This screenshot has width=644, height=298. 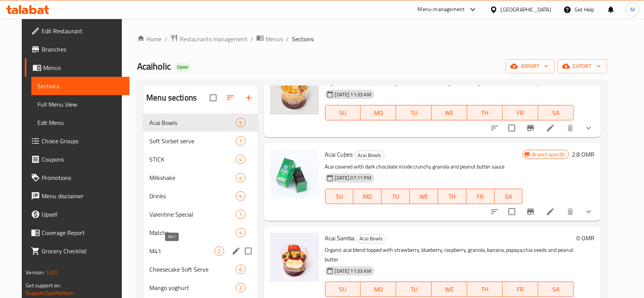 What do you see at coordinates (248, 98) in the screenshot?
I see `button: Add section` at bounding box center [248, 98].